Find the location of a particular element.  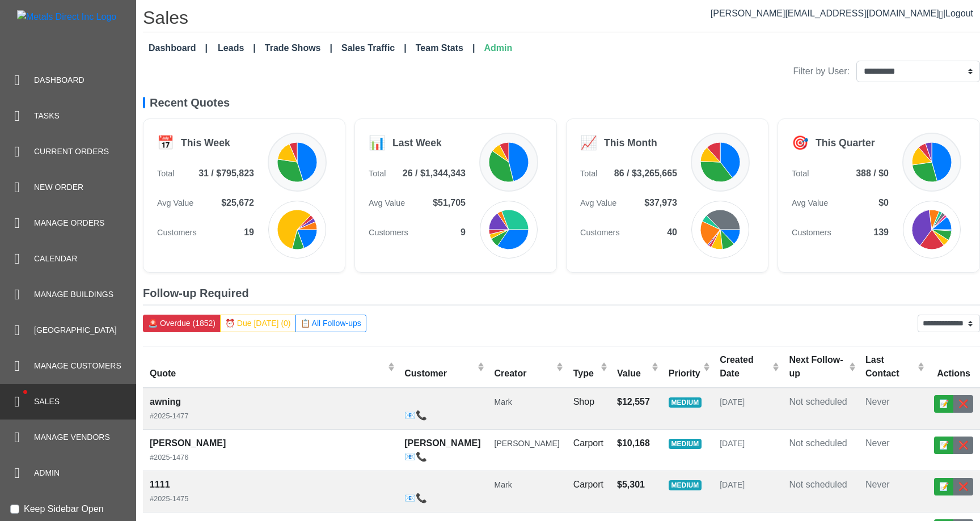

h5: Recent Quotes is located at coordinates (561, 102).